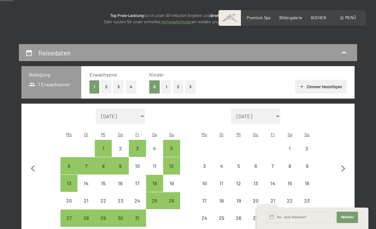 The width and height of the screenshot is (376, 229). Describe the element at coordinates (172, 184) in the screenshot. I see `div: Sun Oct 19 2025` at that location.